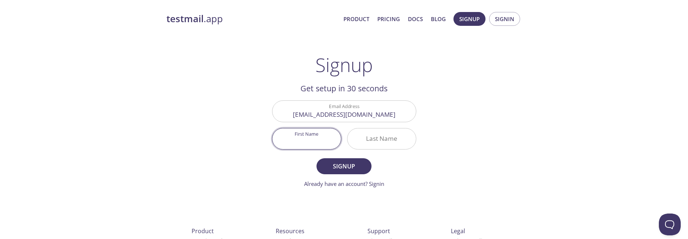 The width and height of the screenshot is (688, 239). I want to click on a: Product, so click(356, 19).